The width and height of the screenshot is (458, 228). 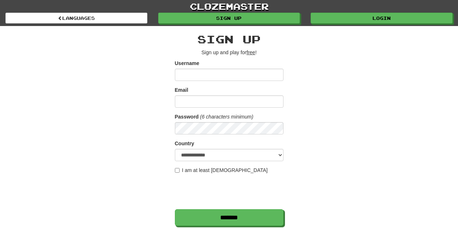 What do you see at coordinates (185, 144) in the screenshot?
I see `label: Country` at bounding box center [185, 144].